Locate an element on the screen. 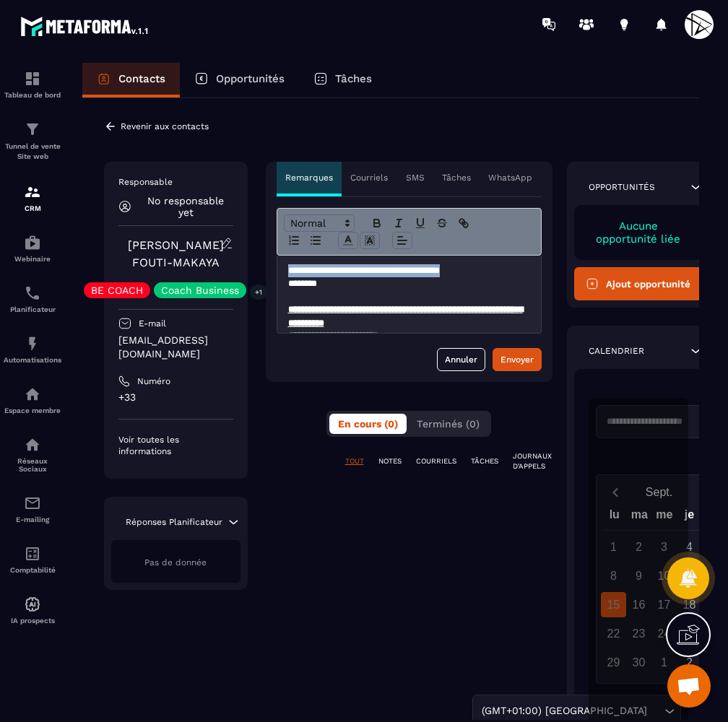 The width and height of the screenshot is (728, 722). div: je is located at coordinates (690, 518).